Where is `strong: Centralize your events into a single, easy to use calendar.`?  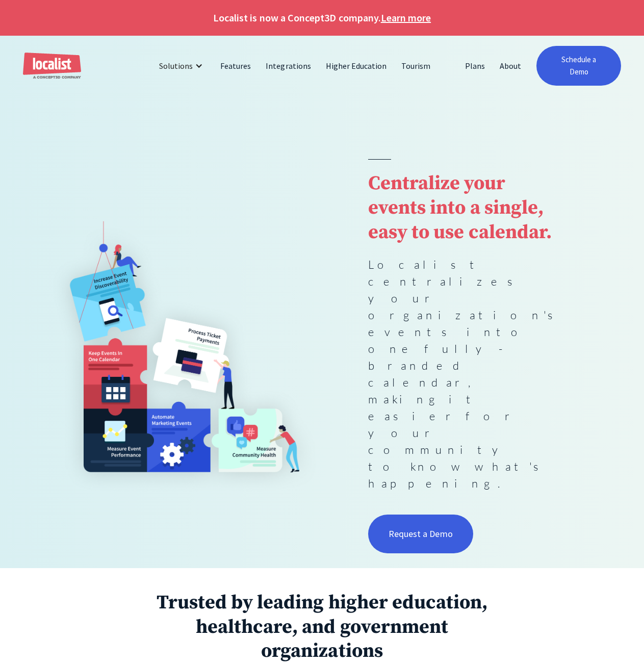 strong: Centralize your events into a single, easy to use calendar. is located at coordinates (460, 208).